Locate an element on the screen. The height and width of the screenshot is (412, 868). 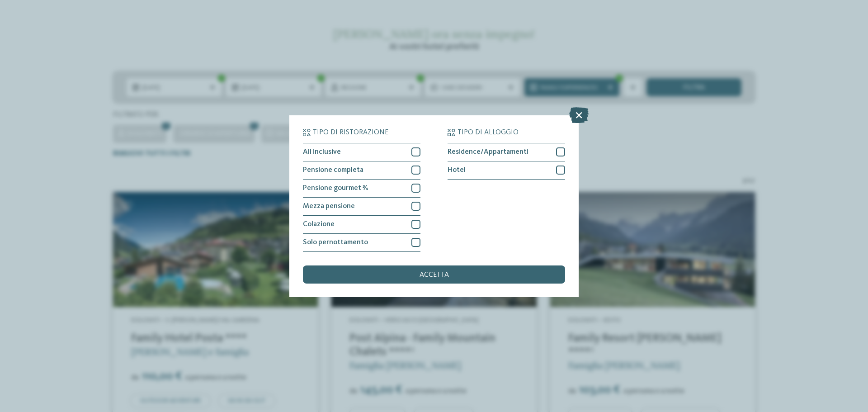
span: Tipo di ristorazione is located at coordinates (350, 132).